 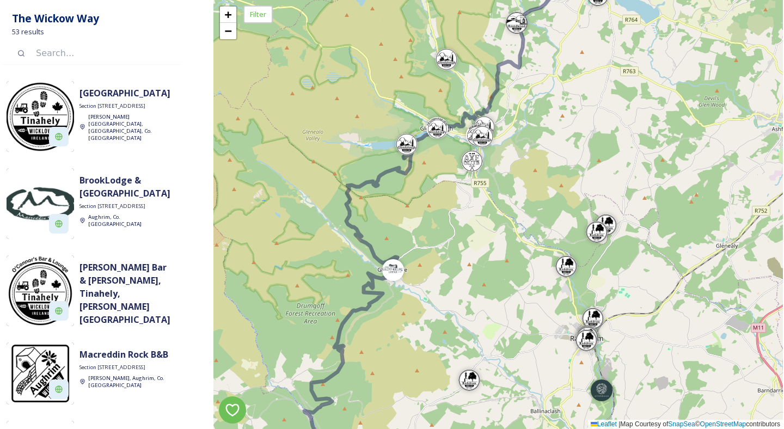 What do you see at coordinates (100, 53) in the screenshot?
I see `input: Search...` at bounding box center [100, 53].